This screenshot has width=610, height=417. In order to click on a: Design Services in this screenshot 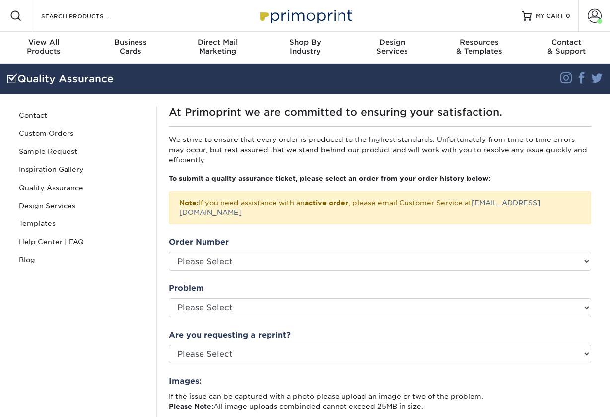, I will do `click(82, 205)`.